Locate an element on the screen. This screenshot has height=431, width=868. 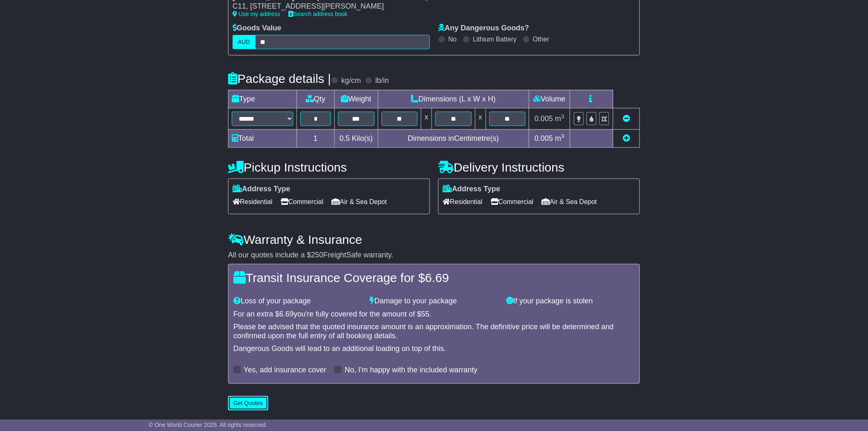
div: If your package is stolen is located at coordinates (570, 301).